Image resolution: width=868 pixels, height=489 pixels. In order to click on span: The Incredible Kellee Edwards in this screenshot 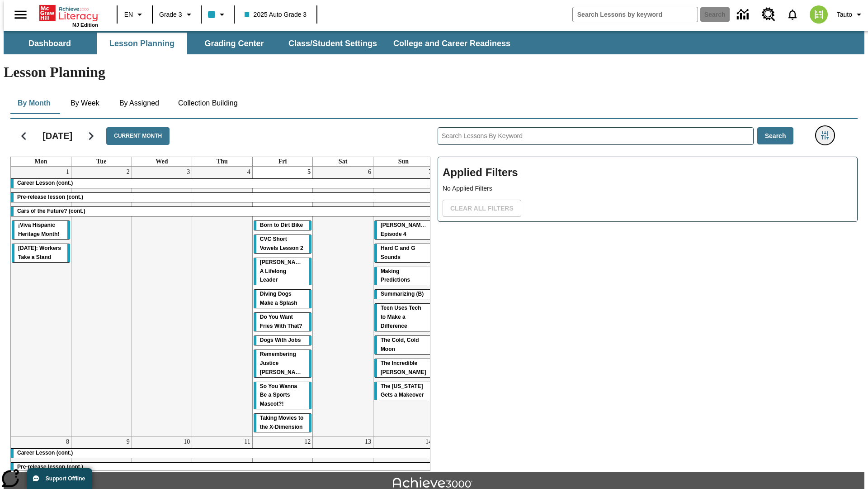, I will do `click(403, 367)`.